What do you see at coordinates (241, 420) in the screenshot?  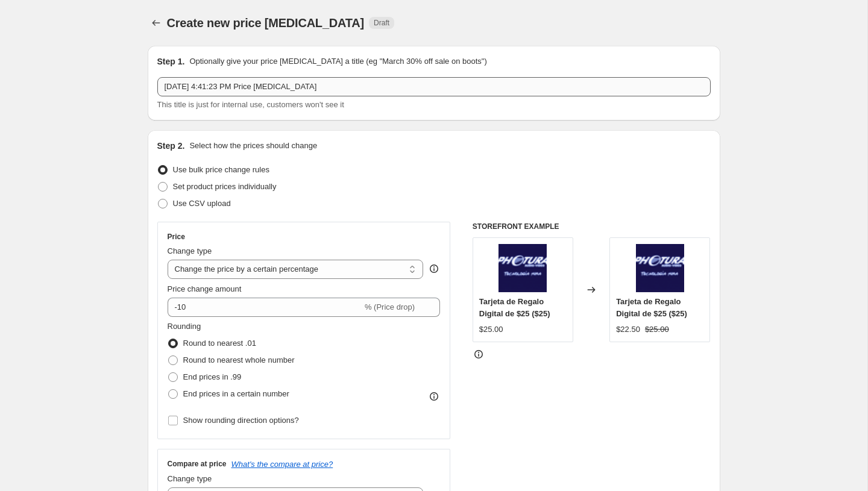 I see `span: Show rounding direction options?` at bounding box center [241, 420].